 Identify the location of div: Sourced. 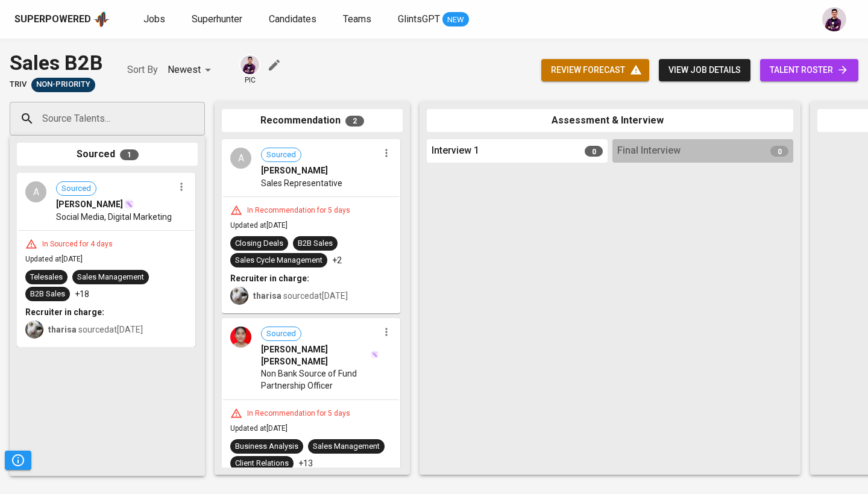
(107, 154).